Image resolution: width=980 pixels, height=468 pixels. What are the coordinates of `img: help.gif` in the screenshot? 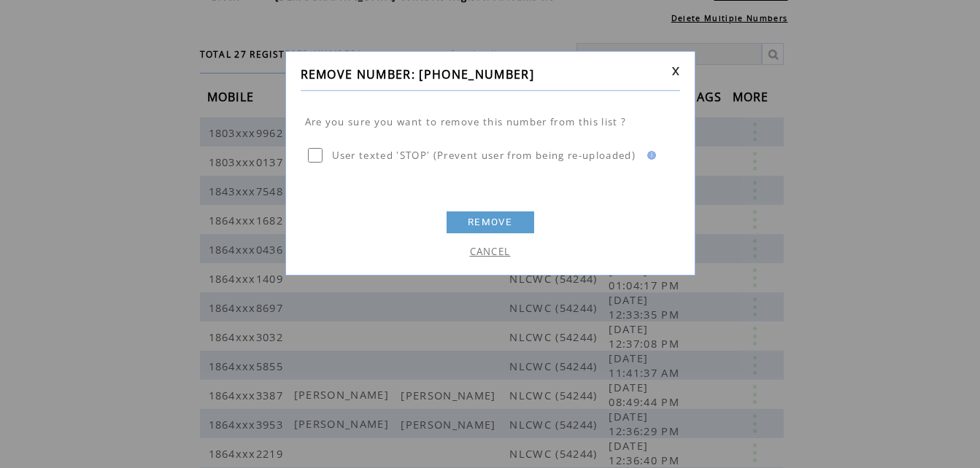 It's located at (650, 155).